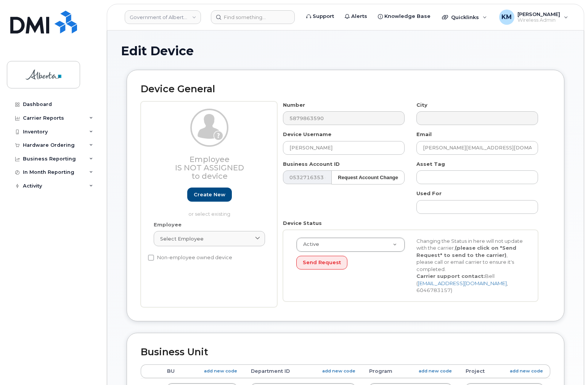 Image resolution: width=588 pixels, height=385 pixels. I want to click on label: Non-employee owned device, so click(190, 258).